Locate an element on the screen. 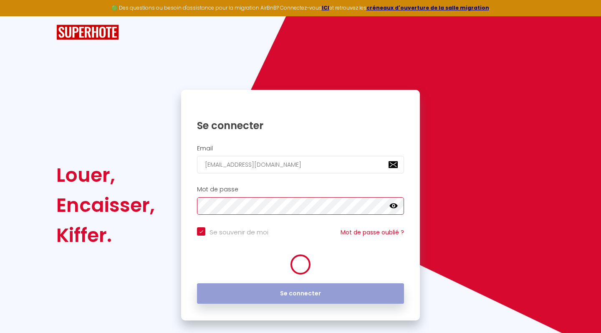 The height and width of the screenshot is (333, 601). button: Se connecter is located at coordinates (300, 293).